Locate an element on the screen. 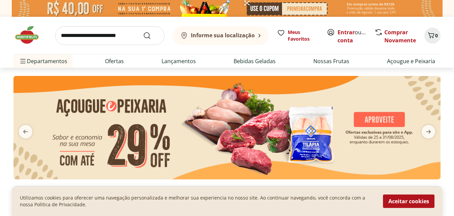 Image resolution: width=454 pixels, height=216 pixels. a: Bebidas Geladas is located at coordinates (254, 61).